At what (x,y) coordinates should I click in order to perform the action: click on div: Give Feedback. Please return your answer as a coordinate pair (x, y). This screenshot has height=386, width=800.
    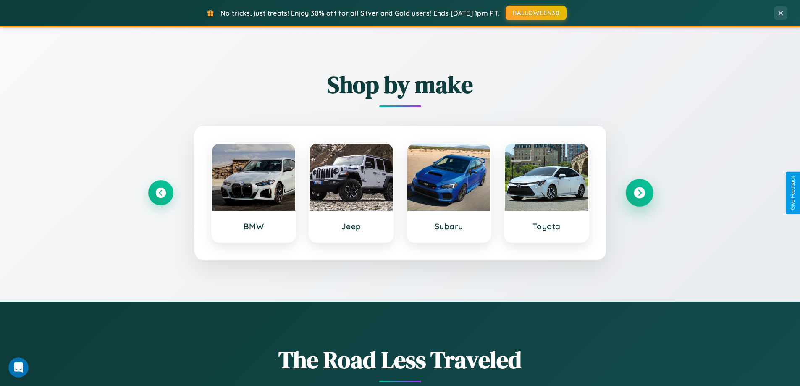
    Looking at the image, I should click on (793, 193).